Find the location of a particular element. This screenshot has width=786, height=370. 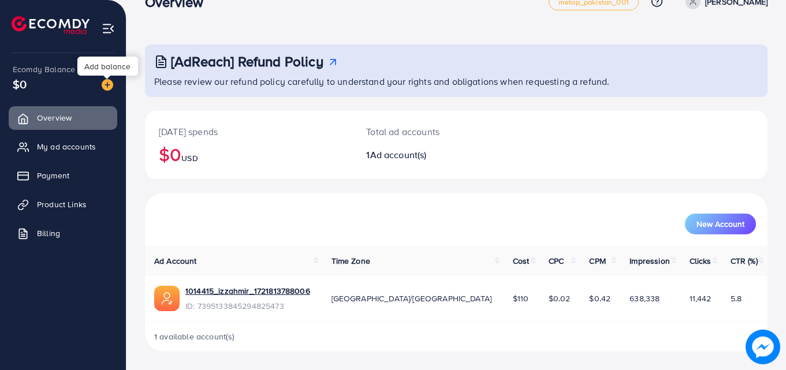

h2: 1 is located at coordinates (430, 155).